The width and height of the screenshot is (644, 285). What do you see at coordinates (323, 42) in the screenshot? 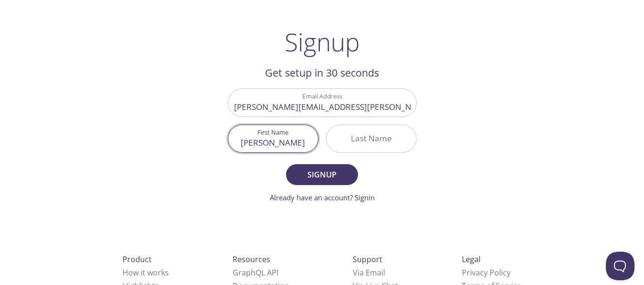
I see `h1: Signup` at bounding box center [323, 42].